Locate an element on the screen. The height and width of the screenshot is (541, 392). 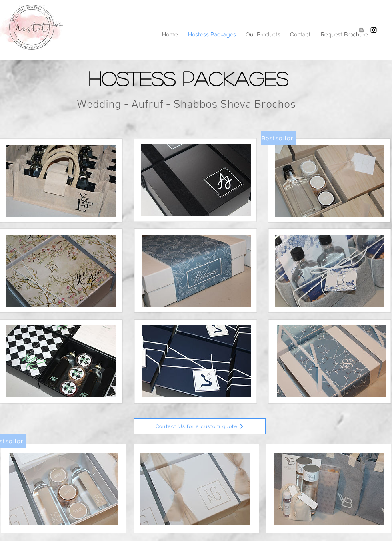
img: IMG_2054.JPG is located at coordinates (195, 488).